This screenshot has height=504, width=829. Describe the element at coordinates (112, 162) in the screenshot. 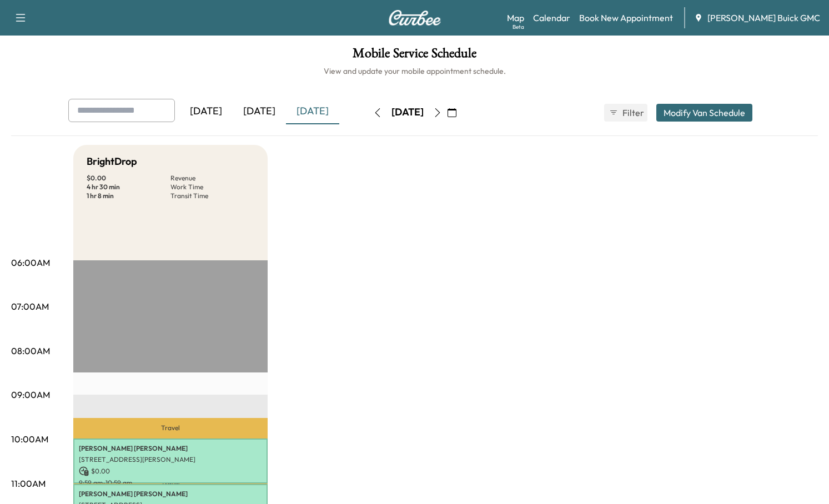

I see `h5: BrightDrop` at that location.